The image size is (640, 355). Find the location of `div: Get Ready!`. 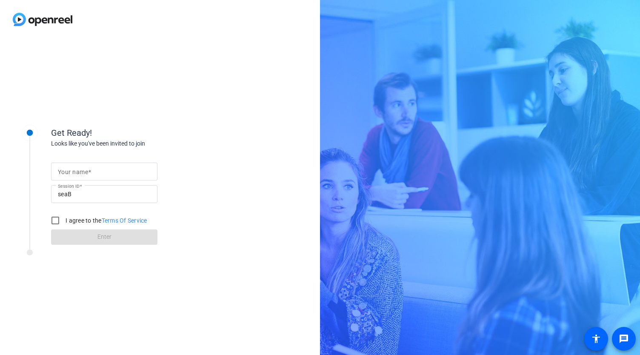

div: Get Ready! is located at coordinates (136, 133).